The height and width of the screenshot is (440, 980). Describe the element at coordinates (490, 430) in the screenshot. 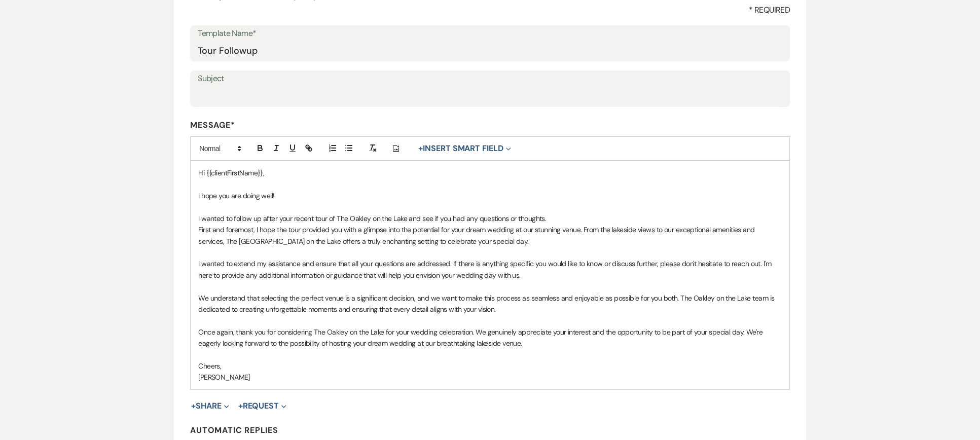

I see `h4: Automatic Replies` at that location.